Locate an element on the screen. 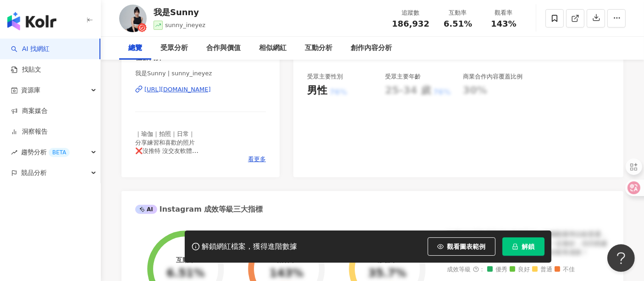  div: 受眾分析 is located at coordinates (174, 48).